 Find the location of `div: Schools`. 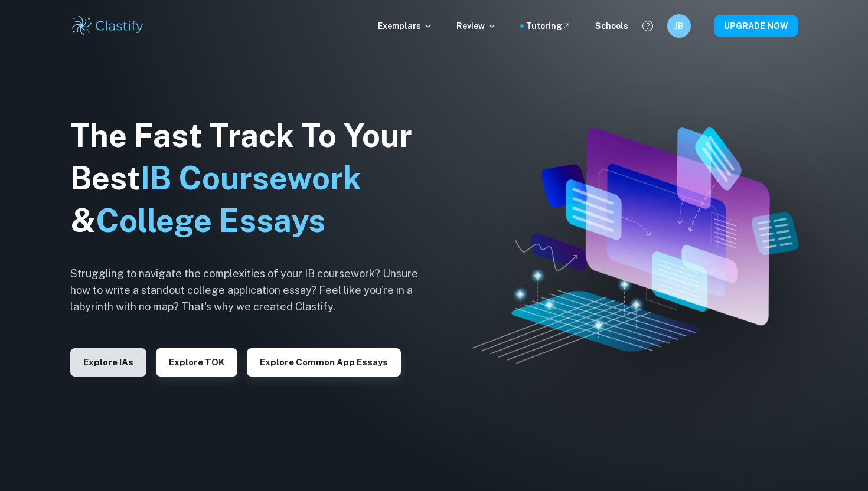

div: Schools is located at coordinates (611, 26).